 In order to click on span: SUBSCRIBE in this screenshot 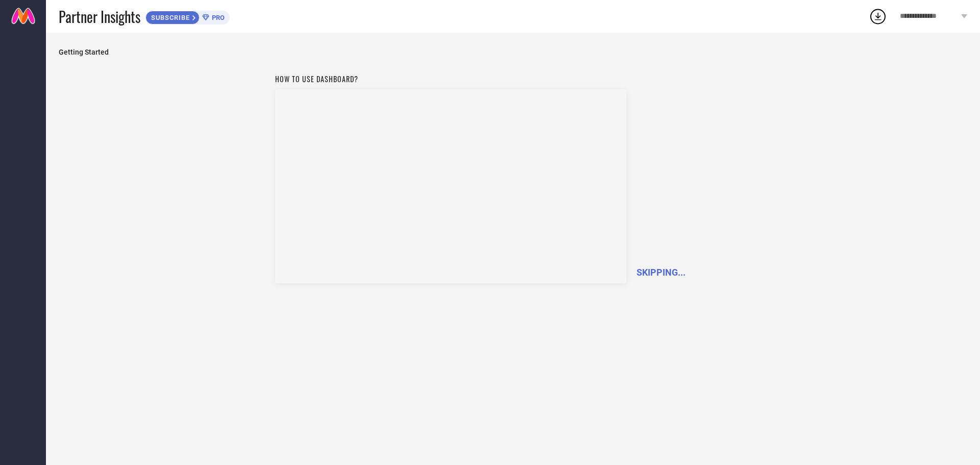, I will do `click(169, 17)`.